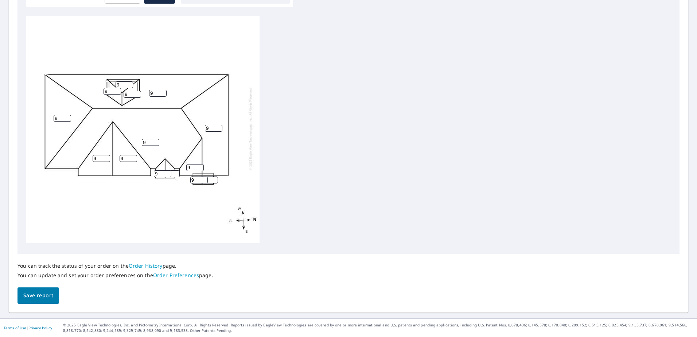  Describe the element at coordinates (115, 266) in the screenshot. I see `p: You can track the status of your order on the page.` at that location.